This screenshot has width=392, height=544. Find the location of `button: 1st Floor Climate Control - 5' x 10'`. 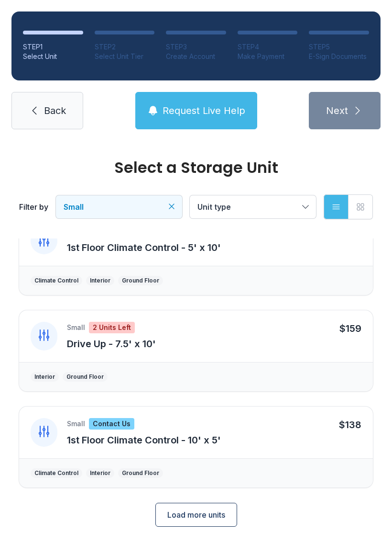

button: 1st Floor Climate Control - 5' x 10' is located at coordinates (144, 247).